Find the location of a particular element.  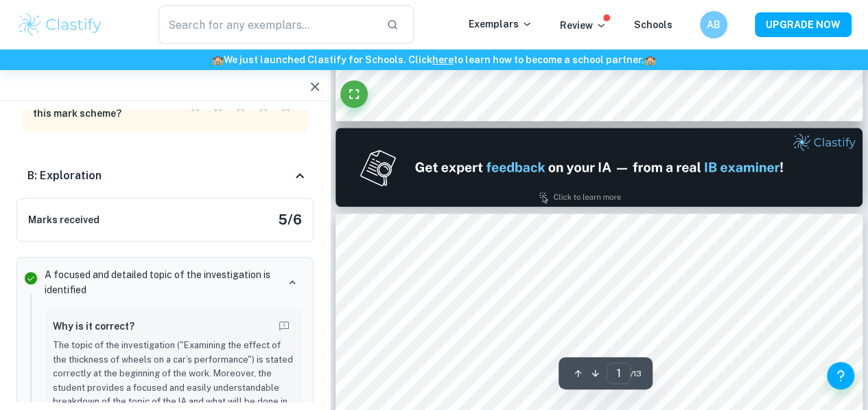

h6: Marks received is located at coordinates (64, 219).